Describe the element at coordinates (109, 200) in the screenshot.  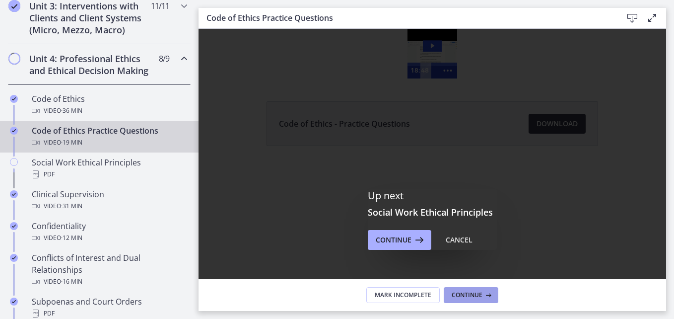
I see `div: Clinical Supervision` at that location.